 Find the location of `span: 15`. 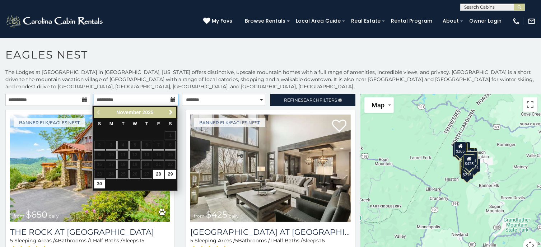

span: 15 is located at coordinates (142, 241).